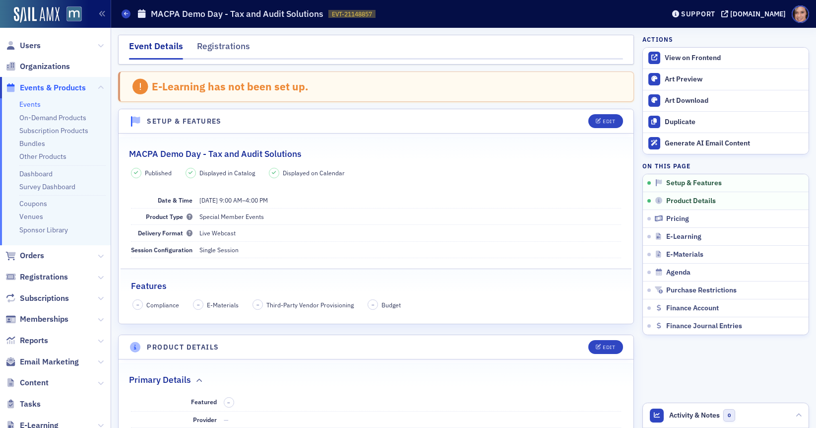  I want to click on a: Memberships, so click(37, 319).